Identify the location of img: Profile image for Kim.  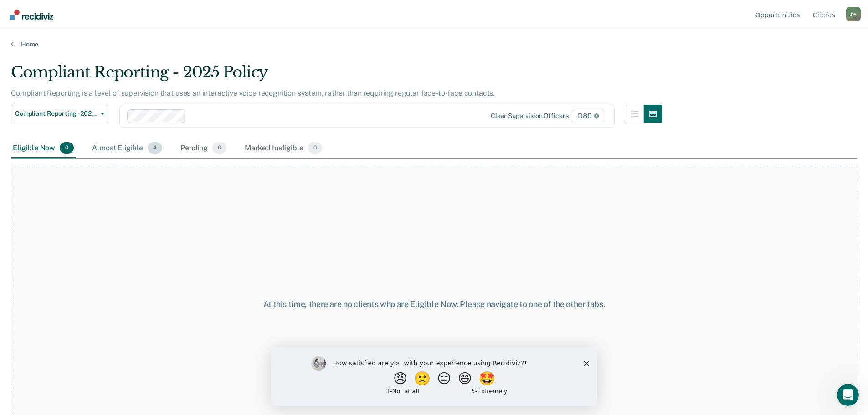
(47, 16).